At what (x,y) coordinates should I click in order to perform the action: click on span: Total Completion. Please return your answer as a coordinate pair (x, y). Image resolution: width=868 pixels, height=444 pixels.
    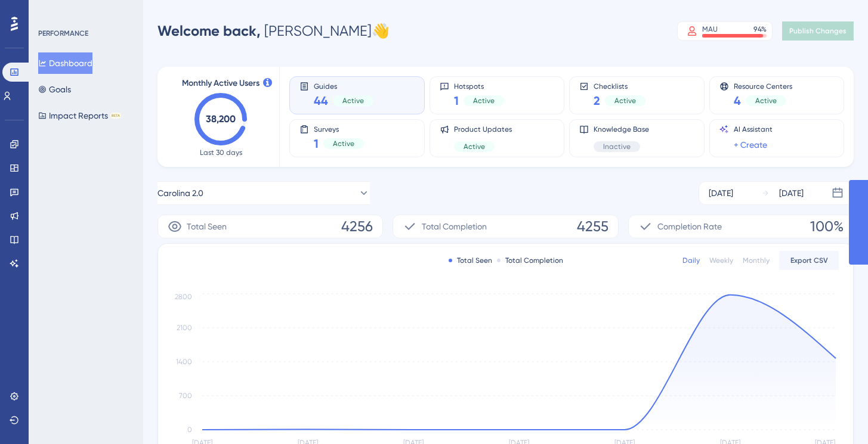
    Looking at the image, I should click on (454, 227).